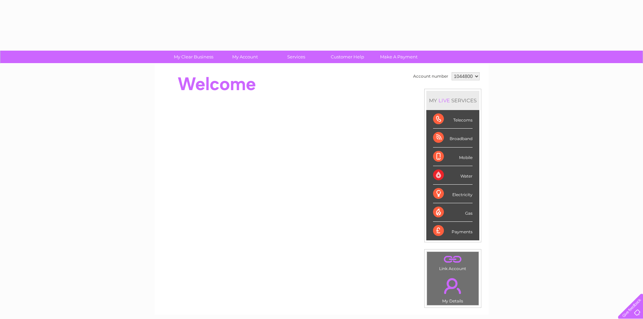 This screenshot has width=643, height=319. Describe the element at coordinates (452, 119) in the screenshot. I see `div: Telecoms` at that location.